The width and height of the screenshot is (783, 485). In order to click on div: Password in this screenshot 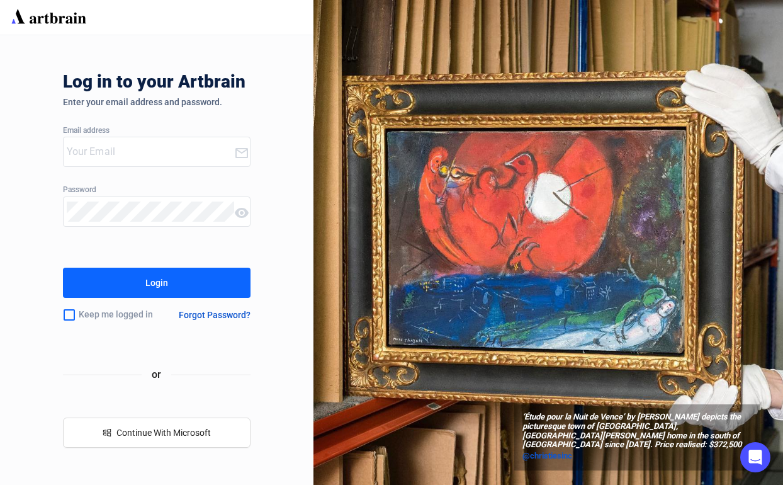, I will do `click(157, 190)`.